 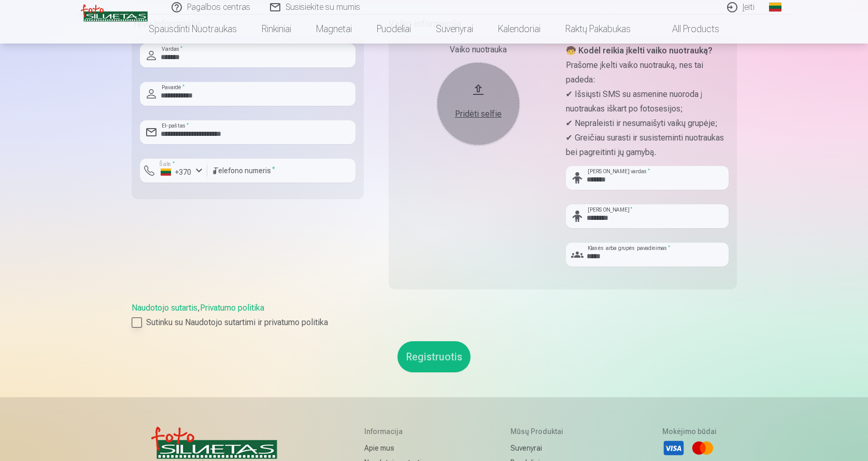 What do you see at coordinates (647, 145) in the screenshot?
I see `p: ✔ Greičiau surasti ir susisteminti nuotraukas bei pagreitinti jų gamybą.` at bounding box center [647, 145].